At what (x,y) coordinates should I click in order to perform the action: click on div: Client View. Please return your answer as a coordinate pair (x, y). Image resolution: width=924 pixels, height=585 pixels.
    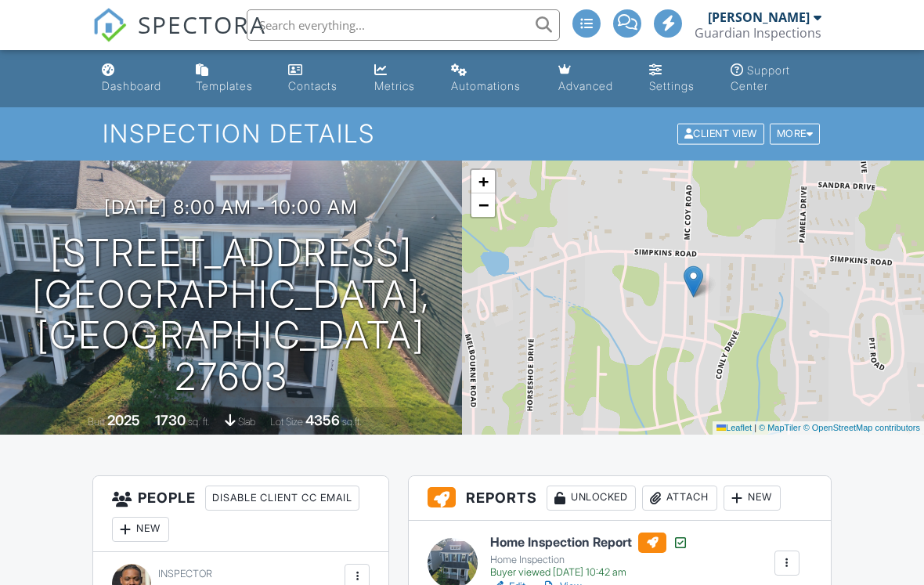
    Looking at the image, I should click on (720, 134).